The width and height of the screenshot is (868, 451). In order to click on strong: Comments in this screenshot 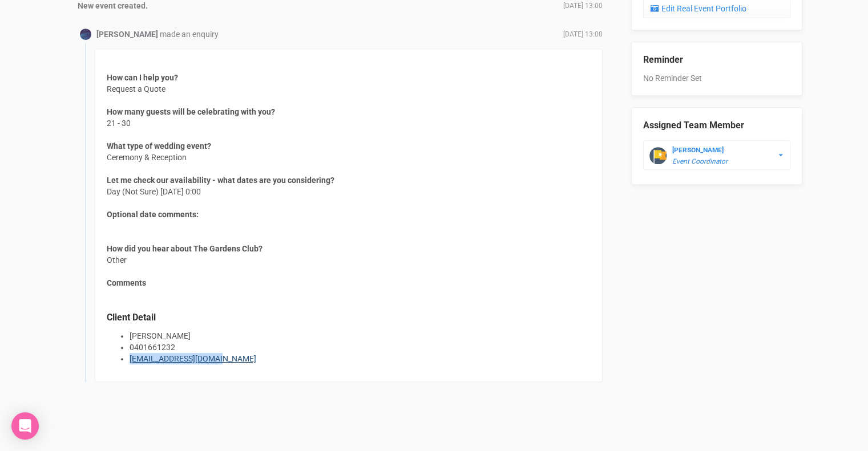, I will do `click(126, 283)`.